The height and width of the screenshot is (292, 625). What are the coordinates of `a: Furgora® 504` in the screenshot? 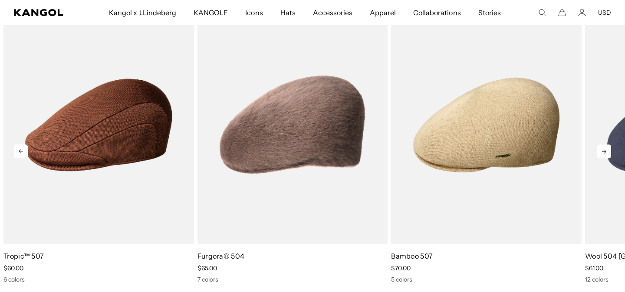 It's located at (221, 256).